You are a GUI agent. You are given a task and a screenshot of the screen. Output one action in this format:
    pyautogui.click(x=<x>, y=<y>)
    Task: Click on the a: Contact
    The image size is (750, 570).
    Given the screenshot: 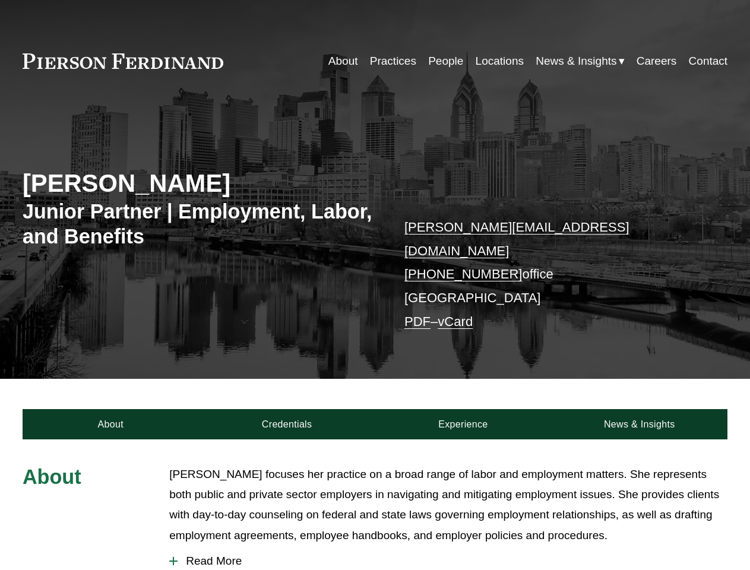 What is the action you would take?
    pyautogui.click(x=709, y=61)
    